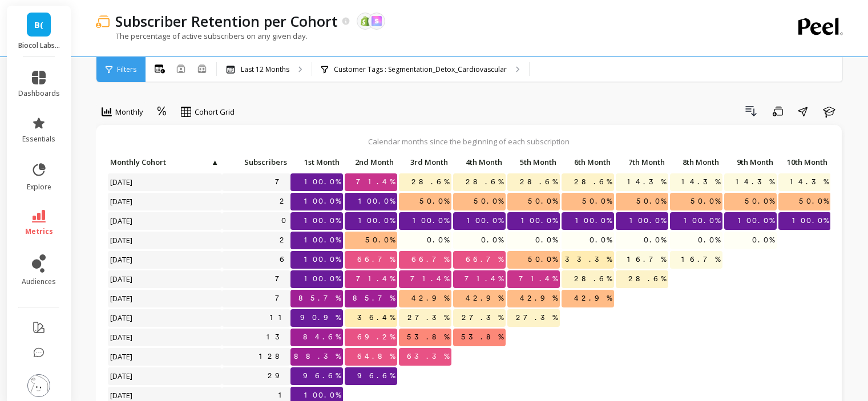  I want to click on img: api.shopify.svg, so click(365, 21).